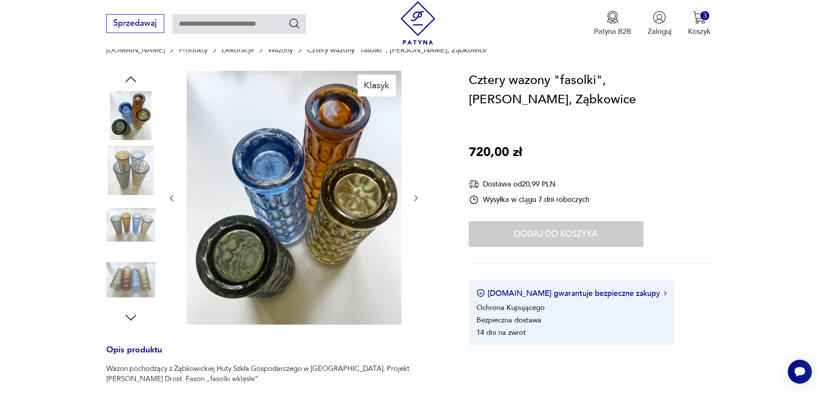  What do you see at coordinates (509, 320) in the screenshot?
I see `li: Bezpieczna dostawa` at bounding box center [509, 320].